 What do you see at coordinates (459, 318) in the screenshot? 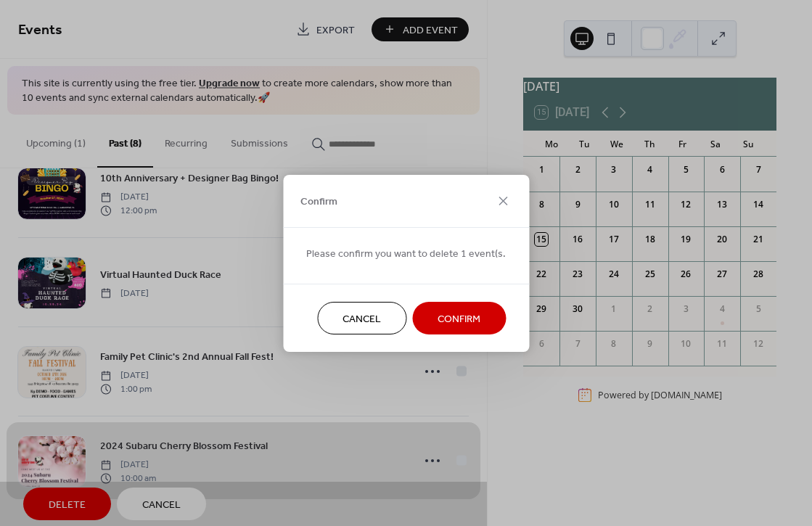
I see `button: Confirm` at bounding box center [459, 318].